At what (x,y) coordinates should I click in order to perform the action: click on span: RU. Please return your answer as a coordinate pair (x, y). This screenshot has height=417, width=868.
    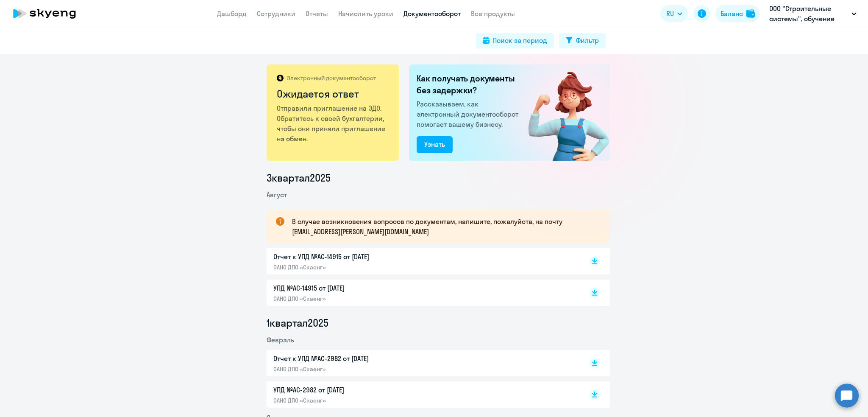
    Looking at the image, I should click on (671, 14).